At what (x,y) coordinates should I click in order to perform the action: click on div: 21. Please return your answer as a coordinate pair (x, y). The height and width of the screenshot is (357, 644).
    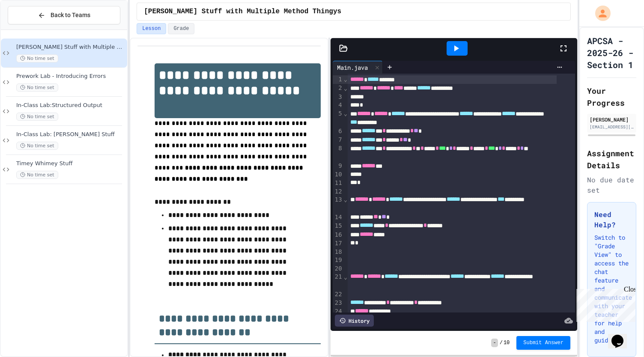
    Looking at the image, I should click on (338, 281).